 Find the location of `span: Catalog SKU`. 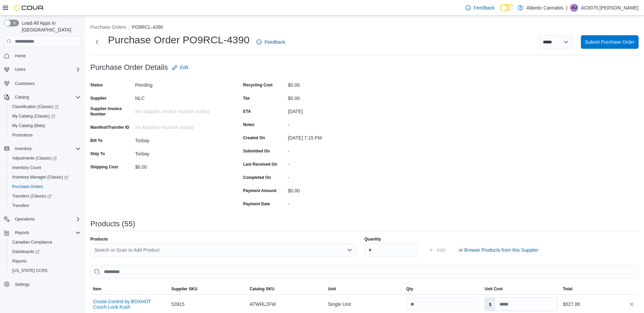

span: Catalog SKU is located at coordinates (262, 289).